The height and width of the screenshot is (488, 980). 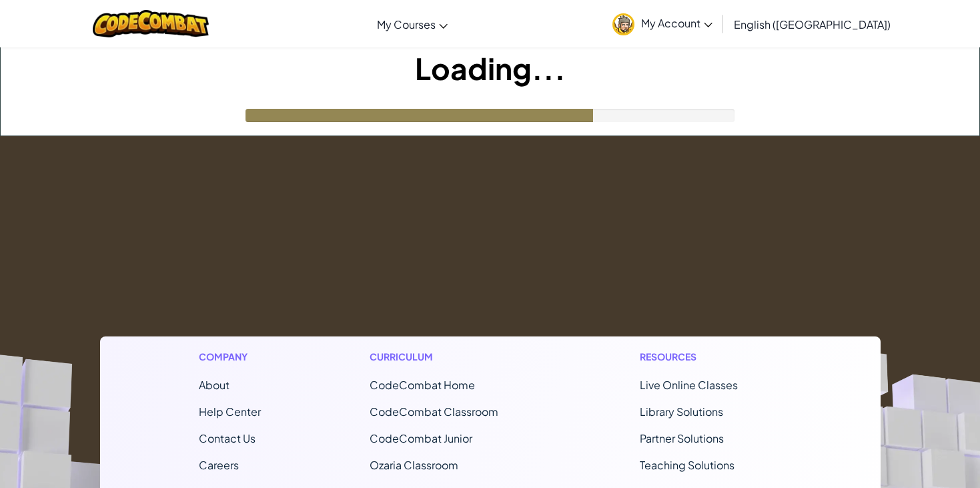 I want to click on a: CodeCombat Junior, so click(x=421, y=438).